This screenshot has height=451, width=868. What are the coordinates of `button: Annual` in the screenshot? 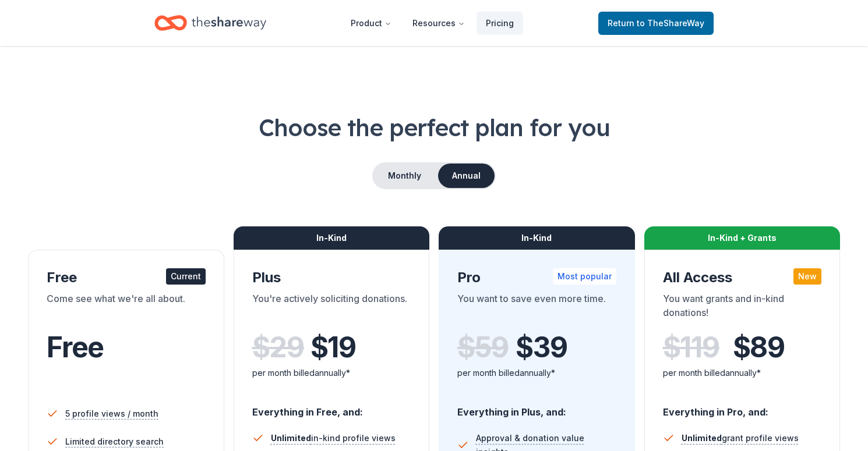 It's located at (466, 176).